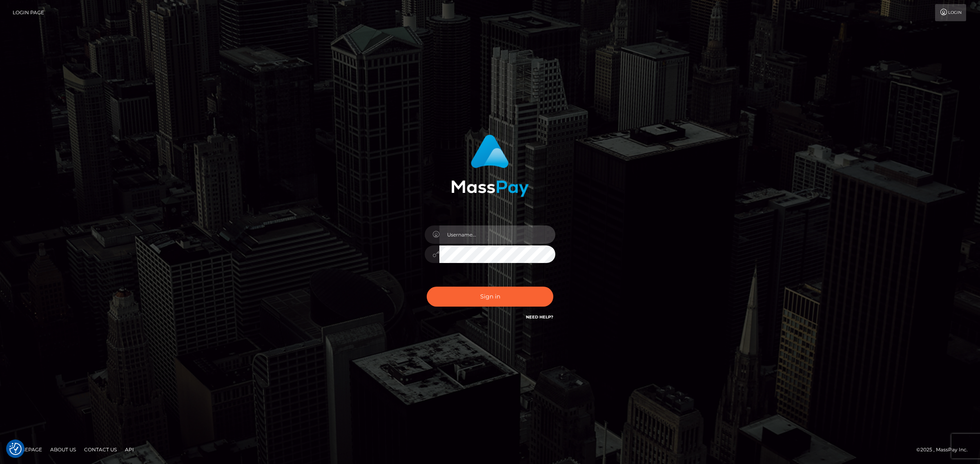 This screenshot has width=980, height=464. I want to click on a: API, so click(129, 450).